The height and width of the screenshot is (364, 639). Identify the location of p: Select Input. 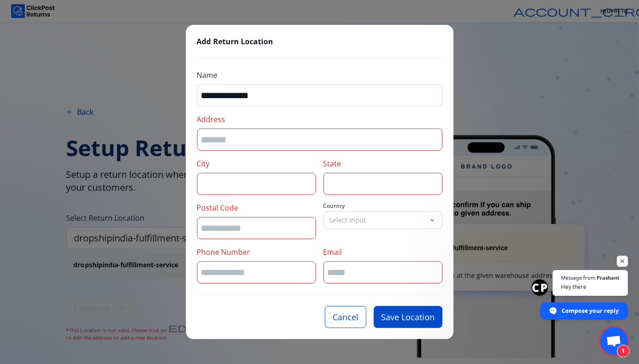
(377, 221).